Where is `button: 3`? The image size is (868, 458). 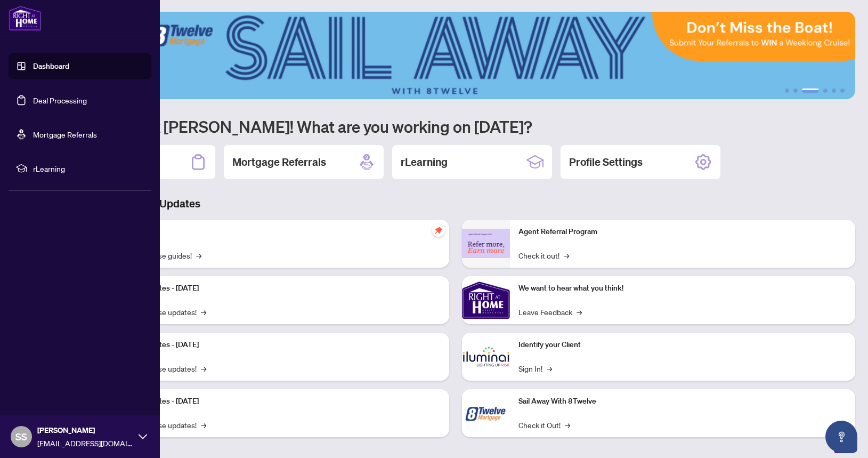
button: 3 is located at coordinates (811, 91).